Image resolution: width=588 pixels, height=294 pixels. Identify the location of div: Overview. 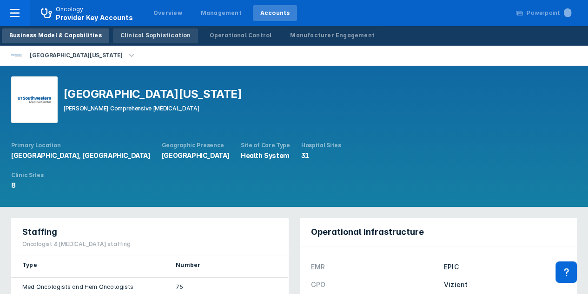
(168, 13).